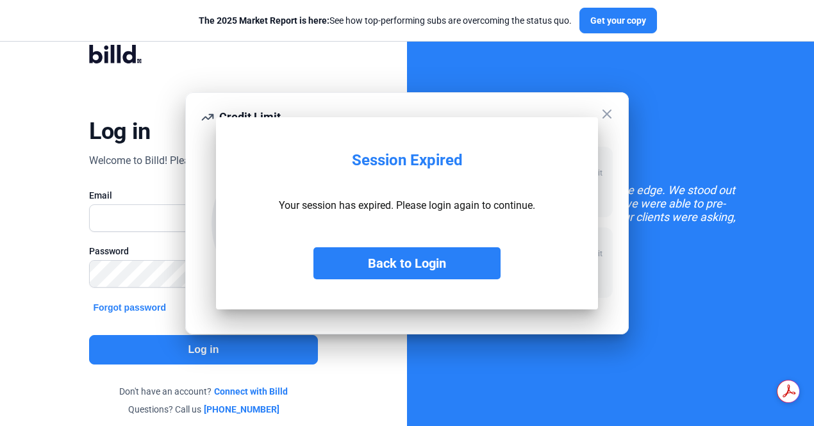 This screenshot has width=814, height=426. What do you see at coordinates (407, 160) in the screenshot?
I see `div: Session Expired` at bounding box center [407, 160].